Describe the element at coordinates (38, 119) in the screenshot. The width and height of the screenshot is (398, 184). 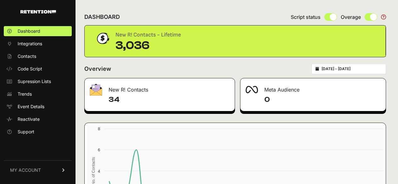
I see `a: Reactivate` at that location.